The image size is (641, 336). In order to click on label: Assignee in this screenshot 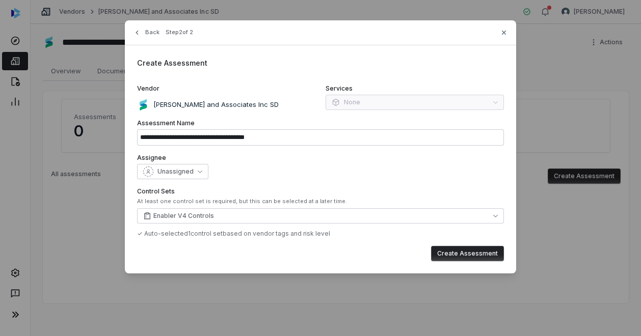, I will do `click(320, 158)`.